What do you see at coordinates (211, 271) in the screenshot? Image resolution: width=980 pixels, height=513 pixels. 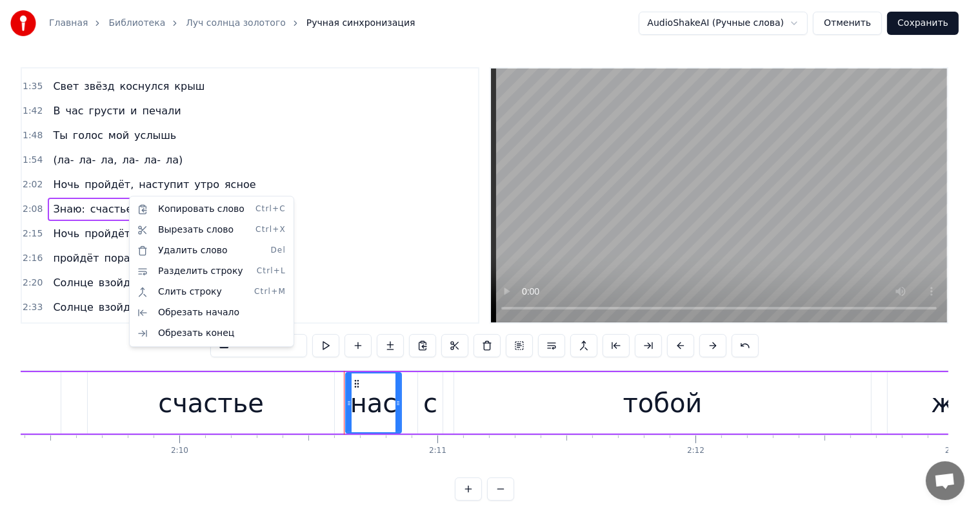 I see `div: Разделить строку` at bounding box center [211, 271].